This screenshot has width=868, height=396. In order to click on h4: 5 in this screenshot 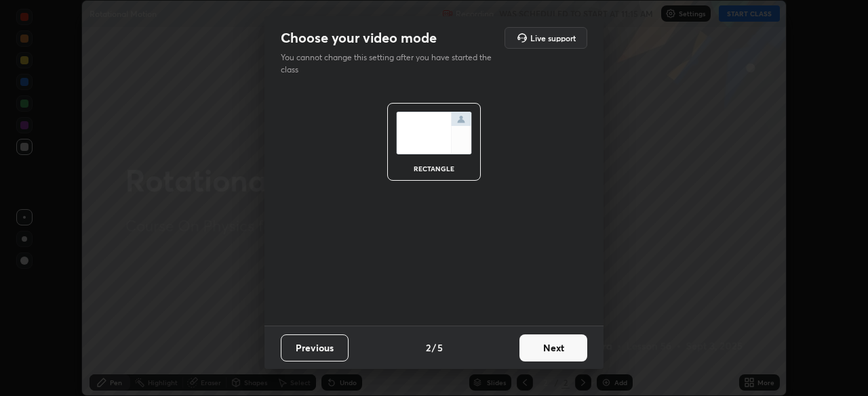, I will do `click(440, 348)`.